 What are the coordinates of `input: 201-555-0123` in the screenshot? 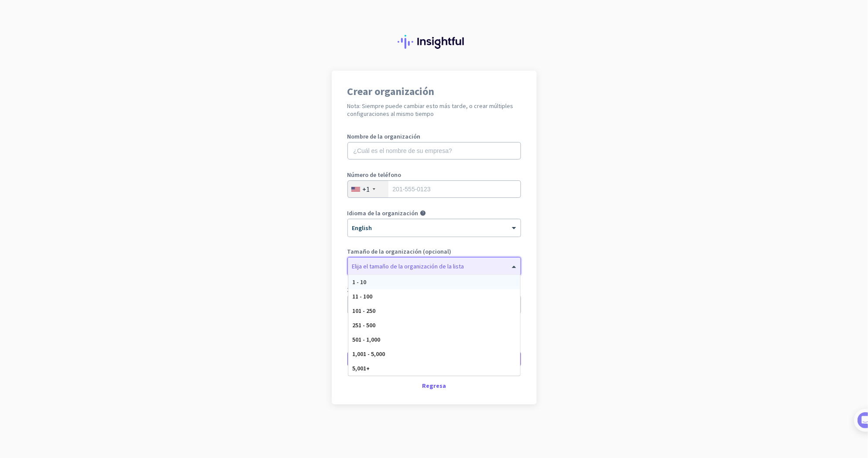 It's located at (434, 189).